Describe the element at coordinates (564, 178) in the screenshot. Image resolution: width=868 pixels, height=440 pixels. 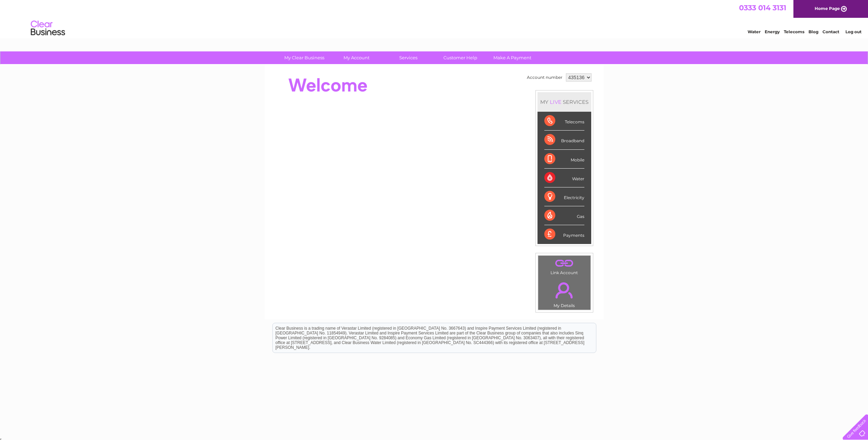
I see `div: Water` at that location.